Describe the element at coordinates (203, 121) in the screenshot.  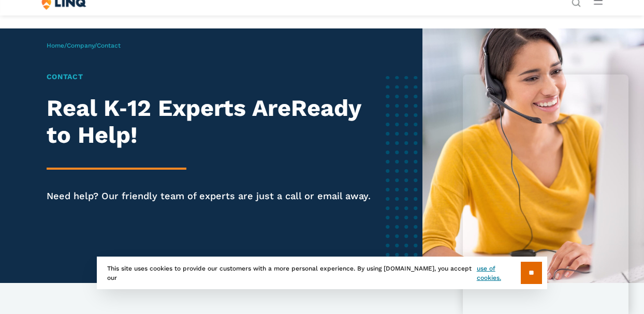
I see `strong: Ready to Help!` at that location.